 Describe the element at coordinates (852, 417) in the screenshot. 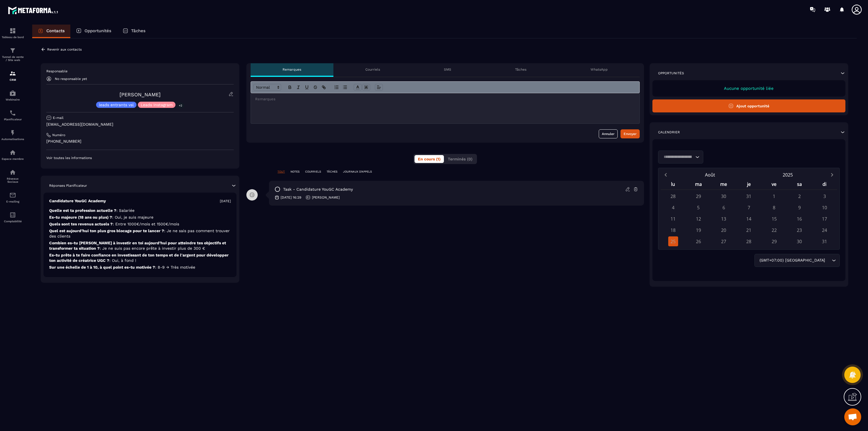

I see `a: Mở cuộc trò chuyện` at that location.